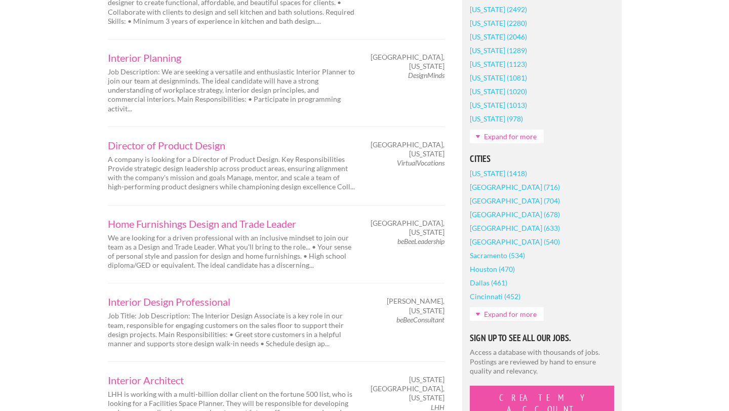 This screenshot has width=729, height=411. What do you see at coordinates (232, 380) in the screenshot?
I see `a: Interior Architect` at bounding box center [232, 380].